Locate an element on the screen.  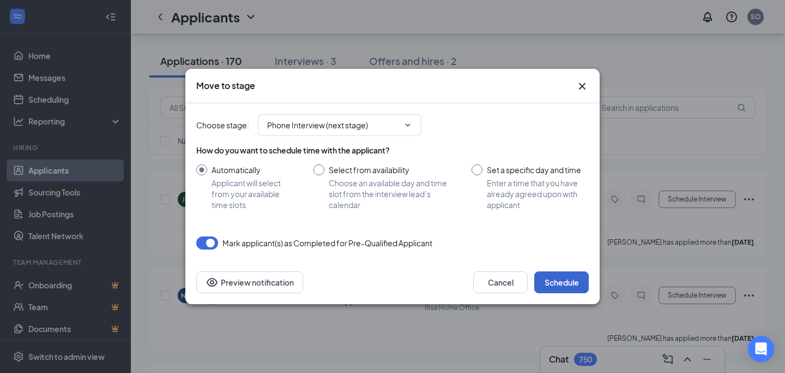
div: How do you want to schedule time with the applicant? is located at coordinates (393, 150).